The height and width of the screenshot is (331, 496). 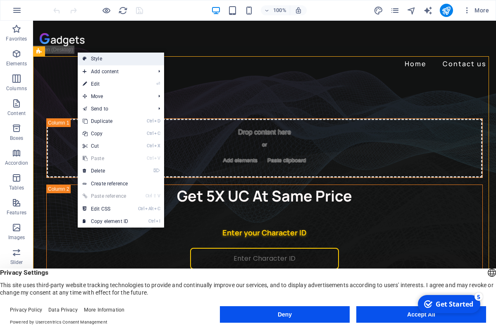 I want to click on i: X, so click(x=157, y=145).